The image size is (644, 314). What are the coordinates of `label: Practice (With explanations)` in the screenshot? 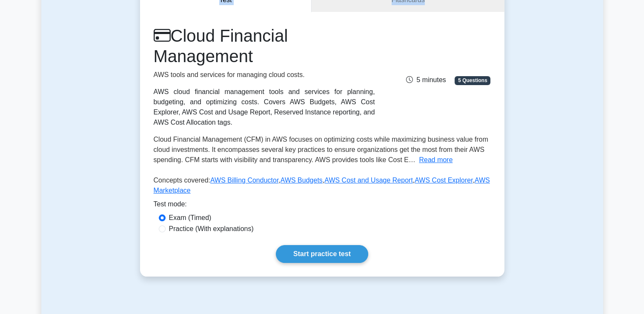 It's located at (211, 229).